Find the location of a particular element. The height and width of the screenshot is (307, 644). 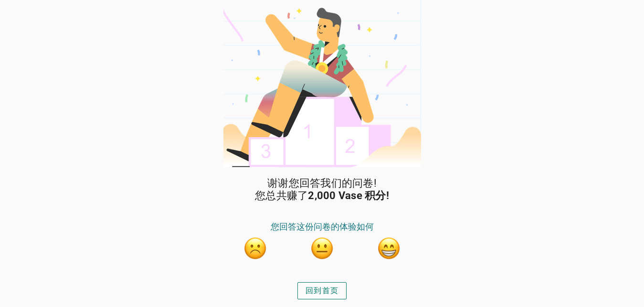

div: 回到首页 is located at coordinates (321, 291).